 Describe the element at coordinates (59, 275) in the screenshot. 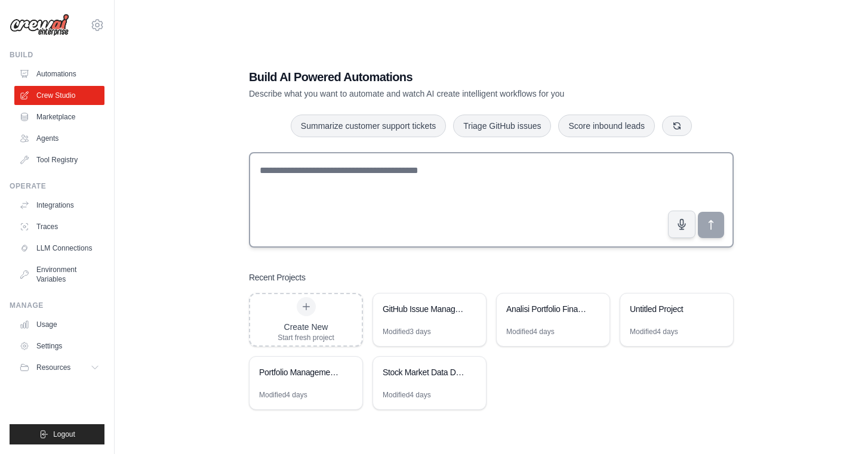

I see `a: Environment Variables` at that location.